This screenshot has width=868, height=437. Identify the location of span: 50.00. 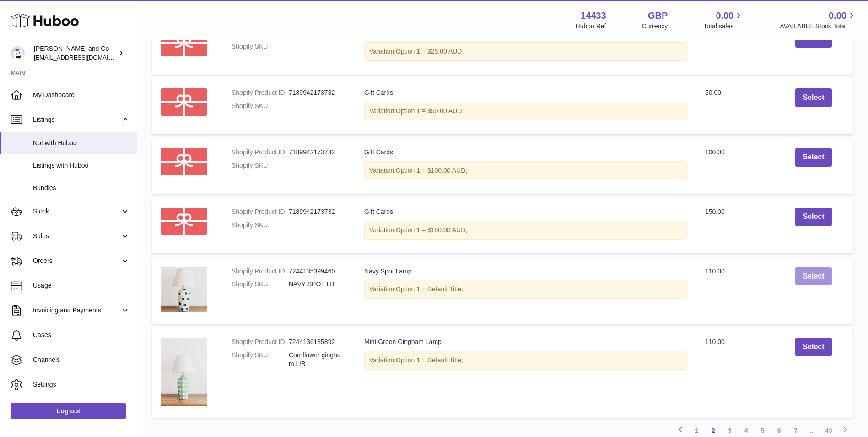
(713, 93).